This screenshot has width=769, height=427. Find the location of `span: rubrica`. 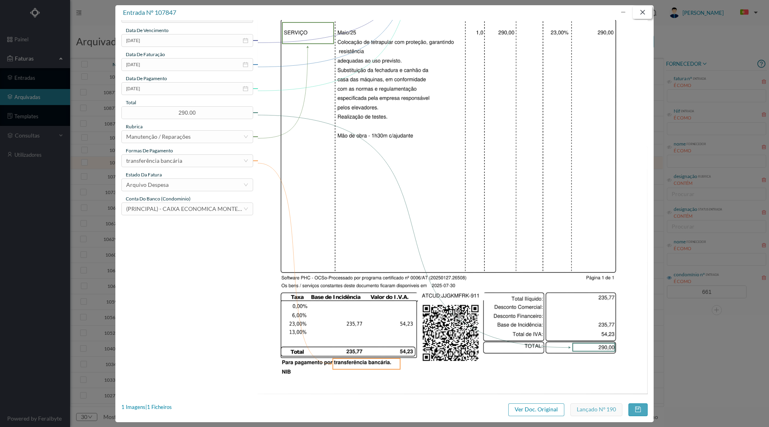

span: rubrica is located at coordinates (134, 126).